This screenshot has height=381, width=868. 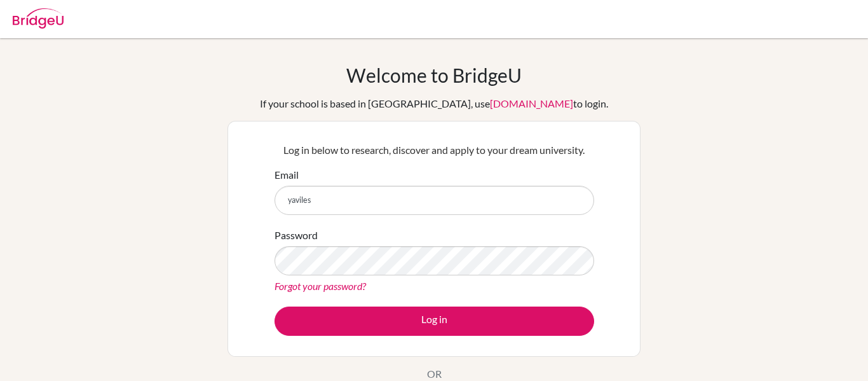 What do you see at coordinates (296, 235) in the screenshot?
I see `label: Password` at bounding box center [296, 235].